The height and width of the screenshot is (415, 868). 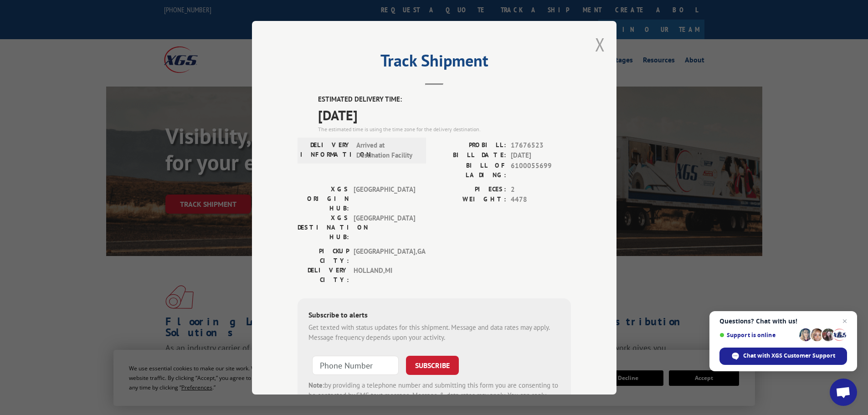 What do you see at coordinates (316, 385) in the screenshot?
I see `strong: Note:` at bounding box center [316, 385].